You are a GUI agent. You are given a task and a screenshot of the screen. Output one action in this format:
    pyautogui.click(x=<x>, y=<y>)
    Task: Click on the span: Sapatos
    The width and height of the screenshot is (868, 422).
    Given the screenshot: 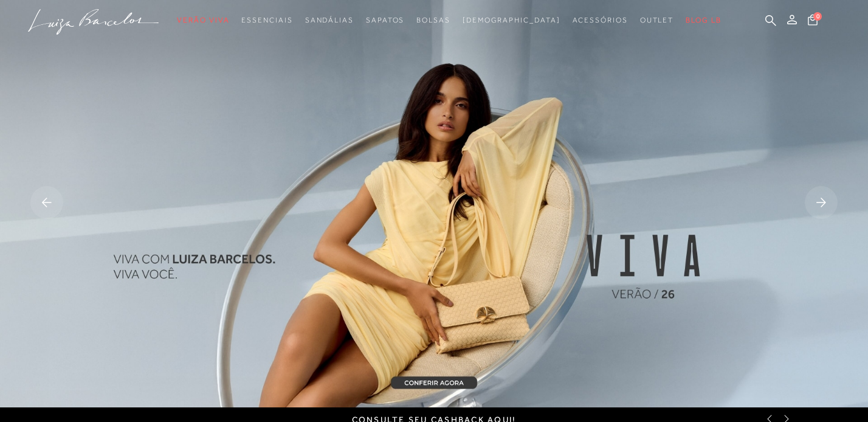 What is the action you would take?
    pyautogui.click(x=385, y=20)
    